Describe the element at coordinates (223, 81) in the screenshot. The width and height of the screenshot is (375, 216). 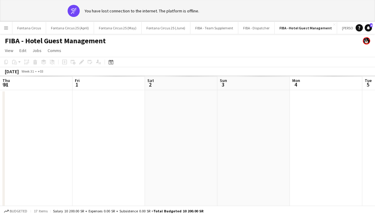
I see `span: Sun` at that location.